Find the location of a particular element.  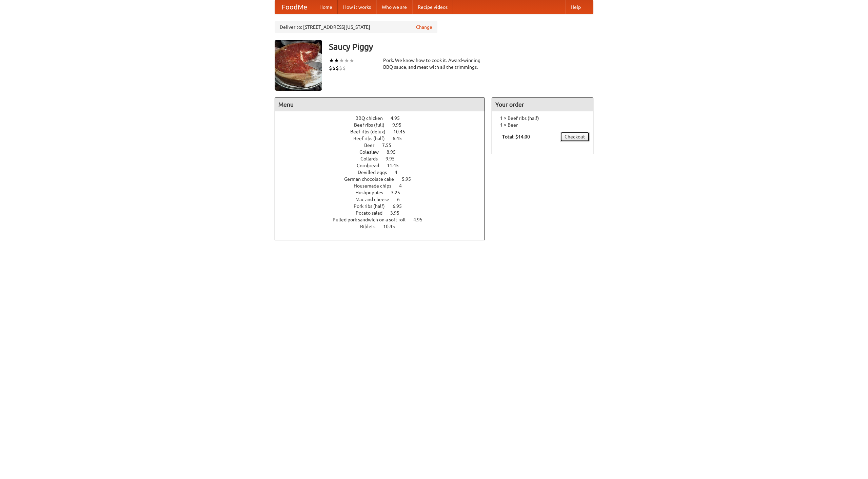

a: Cornbread 11.45 is located at coordinates (384, 165).